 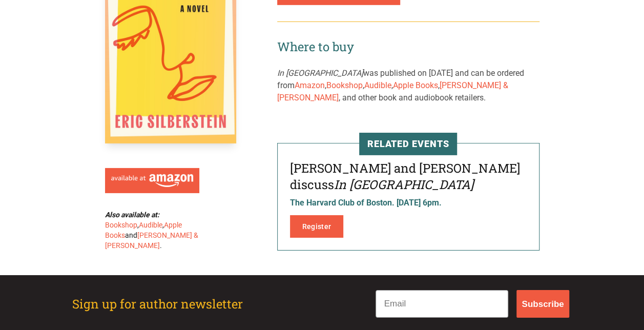 What do you see at coordinates (154, 230) in the screenshot?
I see `div: , , and .` at bounding box center [154, 230].